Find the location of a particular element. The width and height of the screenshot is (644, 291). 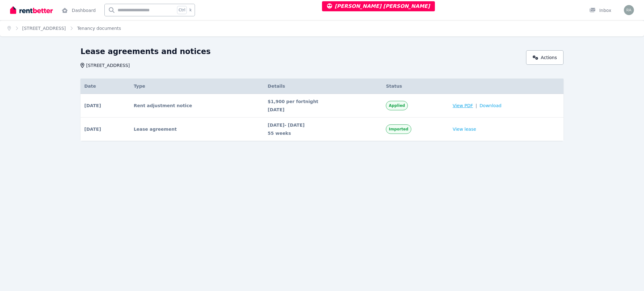

span: $1,900 per fortnight is located at coordinates (323, 102).